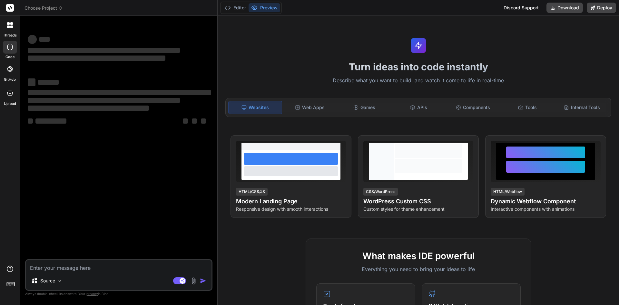 The height and width of the screenshot is (305, 619). Describe the element at coordinates (581, 107) in the screenshot. I see `div: Internal Tools` at that location.